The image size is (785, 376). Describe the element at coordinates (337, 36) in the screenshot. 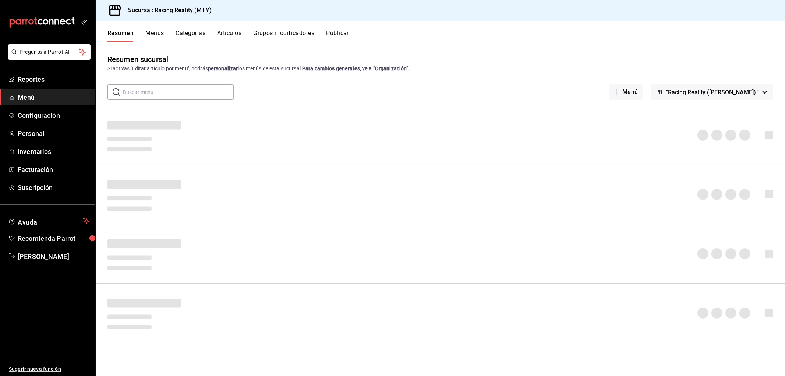

I see `button: Publicar` at that location.